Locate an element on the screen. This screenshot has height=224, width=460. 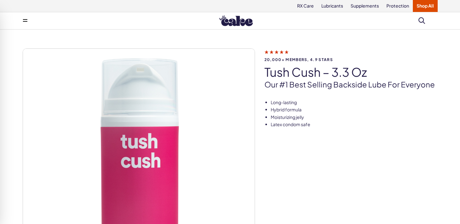
img: Hello Cake is located at coordinates (236, 21).